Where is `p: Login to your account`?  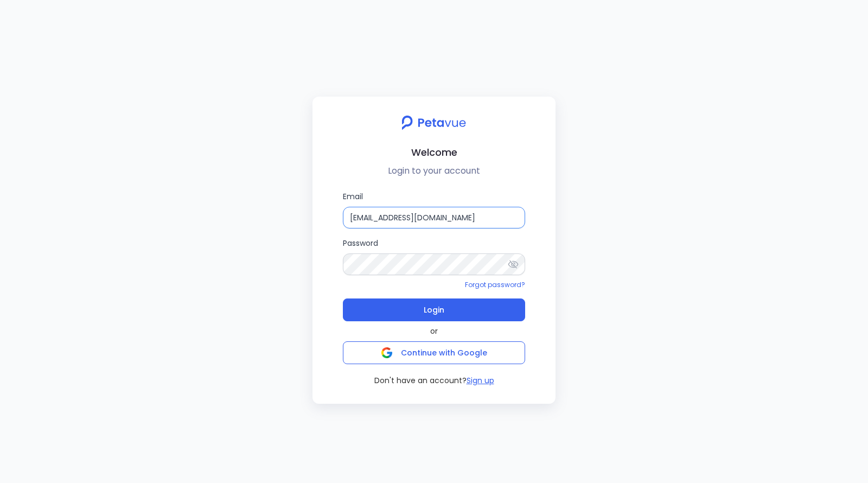 p: Login to your account is located at coordinates (434, 171).